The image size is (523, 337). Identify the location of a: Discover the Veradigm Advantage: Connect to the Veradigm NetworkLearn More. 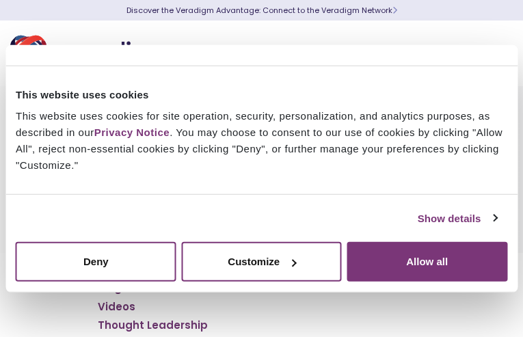
(262, 10).